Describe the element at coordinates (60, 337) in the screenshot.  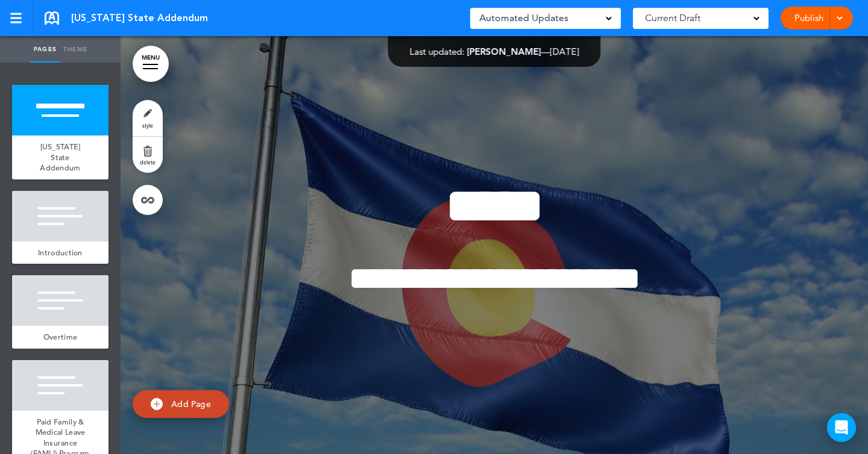
I see `span: Overtime` at that location.